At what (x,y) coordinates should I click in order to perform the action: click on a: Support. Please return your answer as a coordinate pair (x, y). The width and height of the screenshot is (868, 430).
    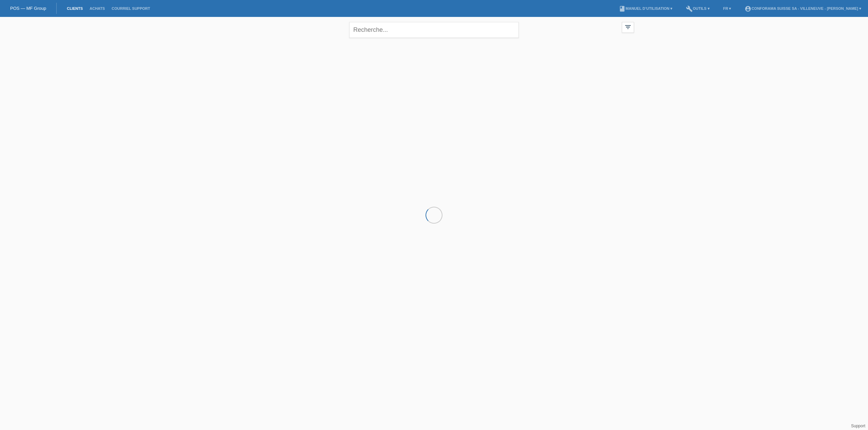
    Looking at the image, I should click on (858, 426).